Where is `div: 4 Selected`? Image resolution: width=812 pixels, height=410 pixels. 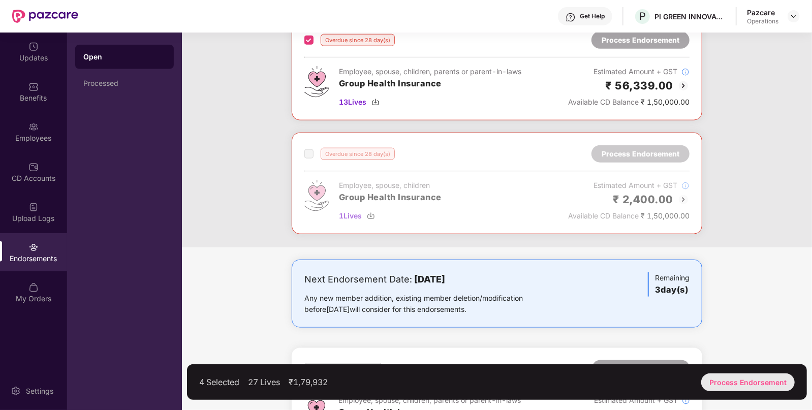
div: 4 Selected is located at coordinates (219, 382).